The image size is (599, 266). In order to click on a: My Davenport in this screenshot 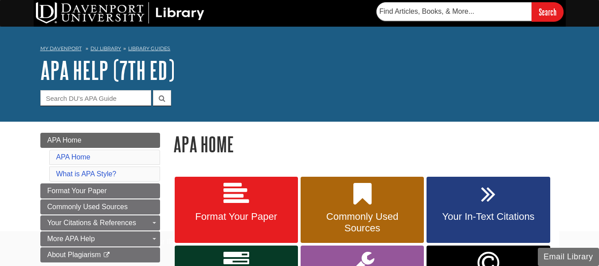, I will do `click(61, 48)`.